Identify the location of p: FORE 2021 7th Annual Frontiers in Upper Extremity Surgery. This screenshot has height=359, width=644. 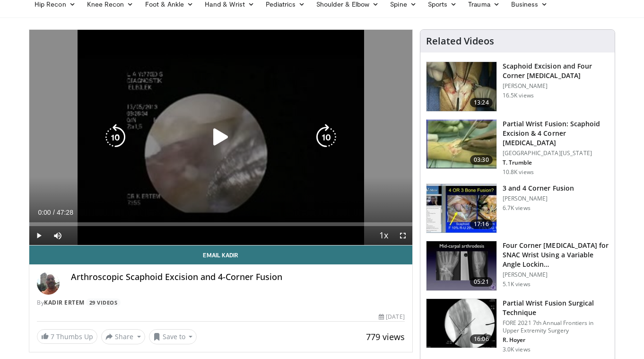
(555, 327).